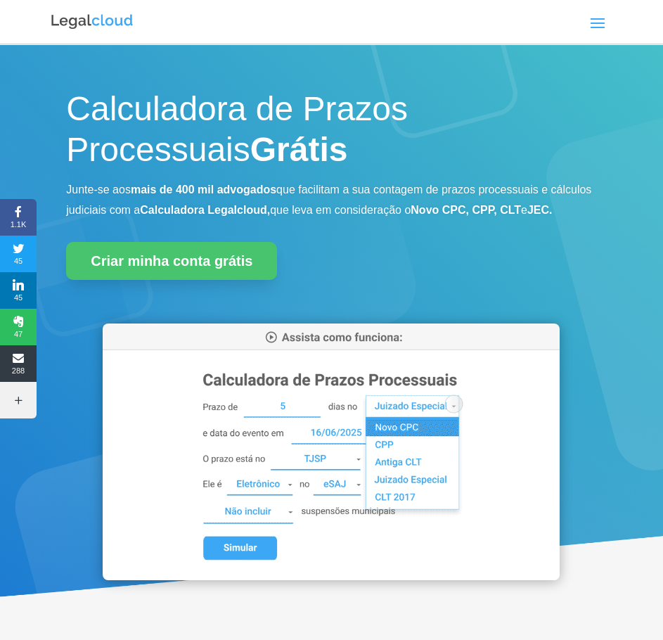  What do you see at coordinates (331, 576) in the screenshot?
I see `a: Calculadora de Prazos Processuais da Legalcloud` at bounding box center [331, 576].